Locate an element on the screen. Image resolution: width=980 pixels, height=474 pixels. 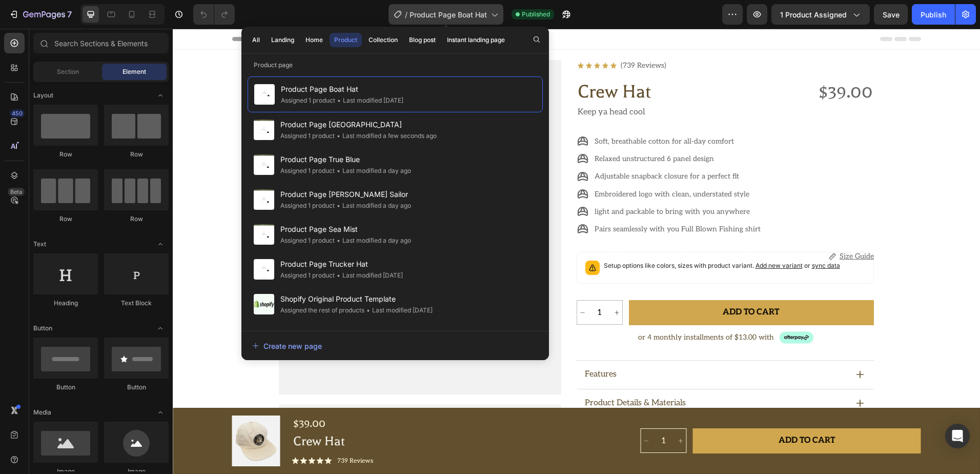
span: Layout is located at coordinates (43, 96).